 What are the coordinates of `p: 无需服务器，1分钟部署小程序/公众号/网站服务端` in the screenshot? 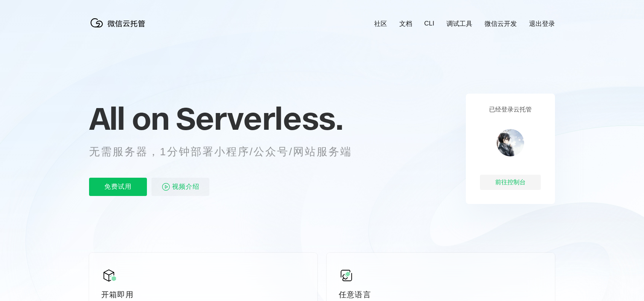 It's located at (227, 152).